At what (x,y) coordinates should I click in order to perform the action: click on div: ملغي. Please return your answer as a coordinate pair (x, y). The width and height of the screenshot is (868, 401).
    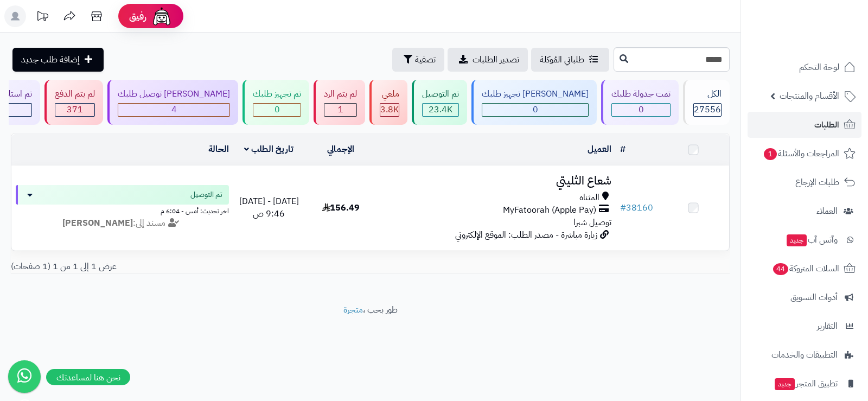
    Looking at the image, I should click on (389, 94).